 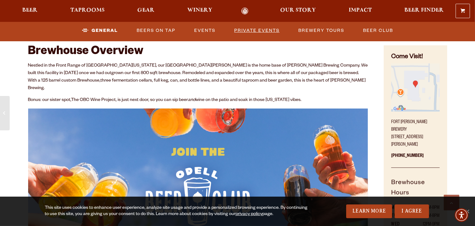 What do you see at coordinates (321, 31) in the screenshot?
I see `a: Brewery Tours` at bounding box center [321, 31].